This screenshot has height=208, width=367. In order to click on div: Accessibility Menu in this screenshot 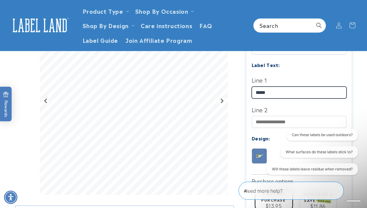, I will do `click(11, 197)`.